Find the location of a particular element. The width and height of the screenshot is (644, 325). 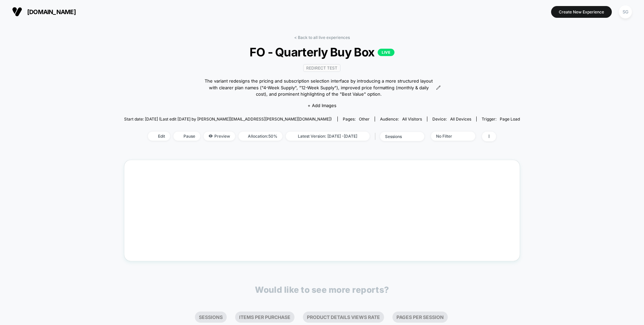

span: Device: is located at coordinates (452, 119).